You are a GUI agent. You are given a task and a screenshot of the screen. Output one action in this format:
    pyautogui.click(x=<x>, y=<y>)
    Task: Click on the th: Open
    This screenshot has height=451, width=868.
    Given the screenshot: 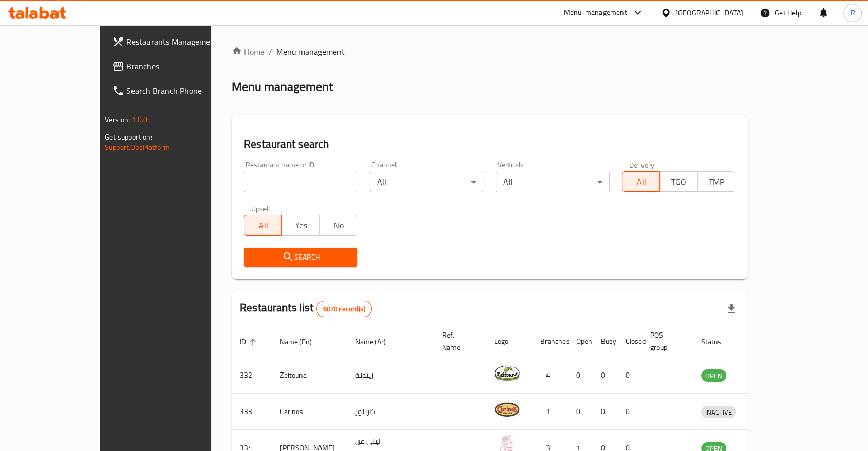 What is the action you would take?
    pyautogui.click(x=580, y=341)
    